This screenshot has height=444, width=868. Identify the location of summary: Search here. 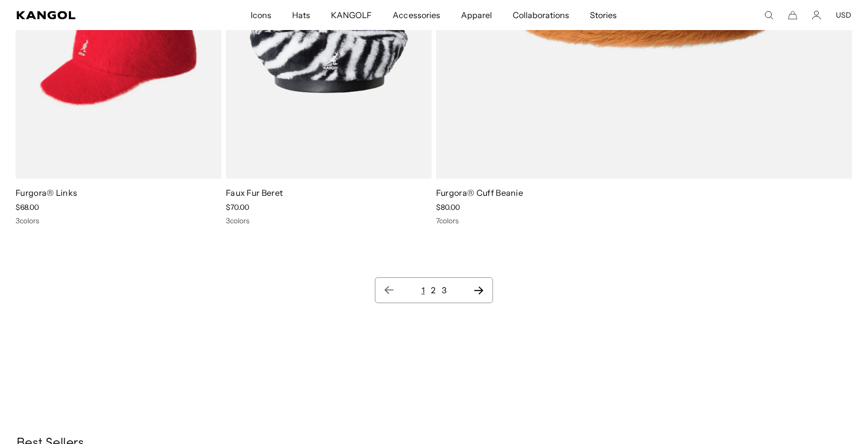
(769, 15).